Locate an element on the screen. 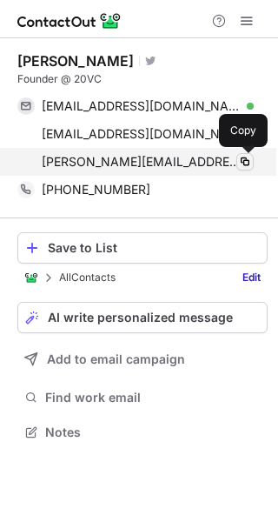  div: Founder @ 20VC is located at coordinates (143, 79).